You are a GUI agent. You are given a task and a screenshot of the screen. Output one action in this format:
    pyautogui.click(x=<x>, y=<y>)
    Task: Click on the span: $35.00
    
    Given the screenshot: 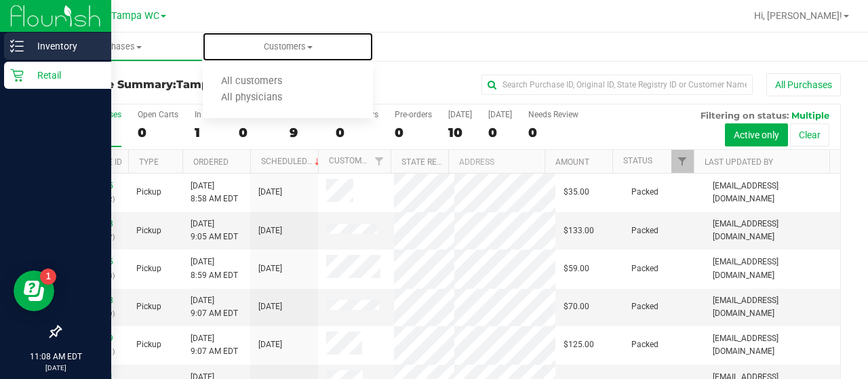 What is the action you would take?
    pyautogui.click(x=576, y=191)
    